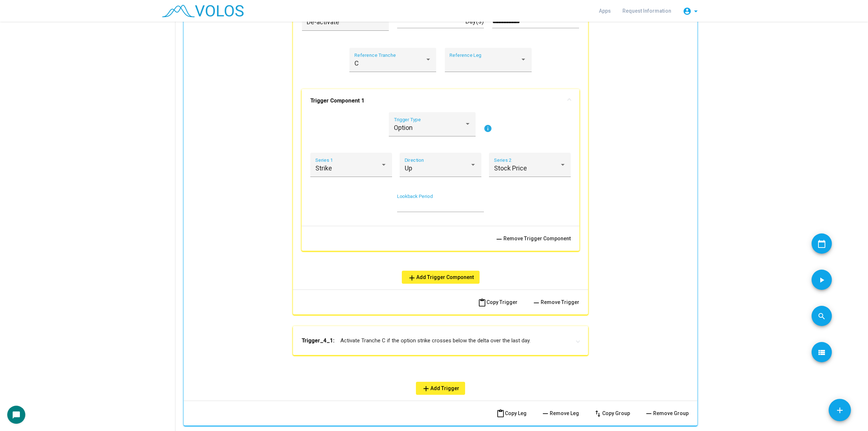  I want to click on span: Add Trigger, so click(441, 388).